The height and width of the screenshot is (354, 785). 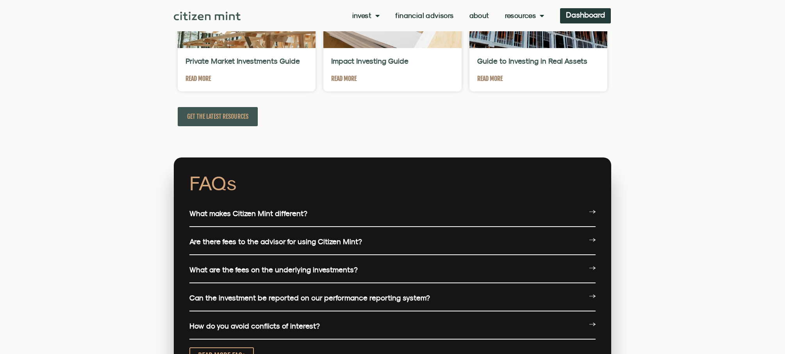 What do you see at coordinates (217, 116) in the screenshot?
I see `a: GET THE LATEST RESOURCES` at bounding box center [217, 116].